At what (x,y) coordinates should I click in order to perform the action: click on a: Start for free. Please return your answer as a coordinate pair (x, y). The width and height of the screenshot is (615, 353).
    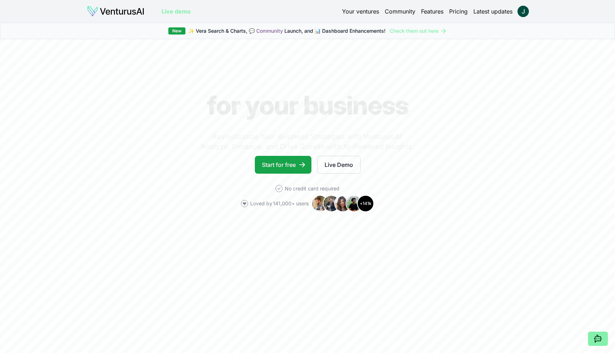
    Looking at the image, I should click on (283, 165).